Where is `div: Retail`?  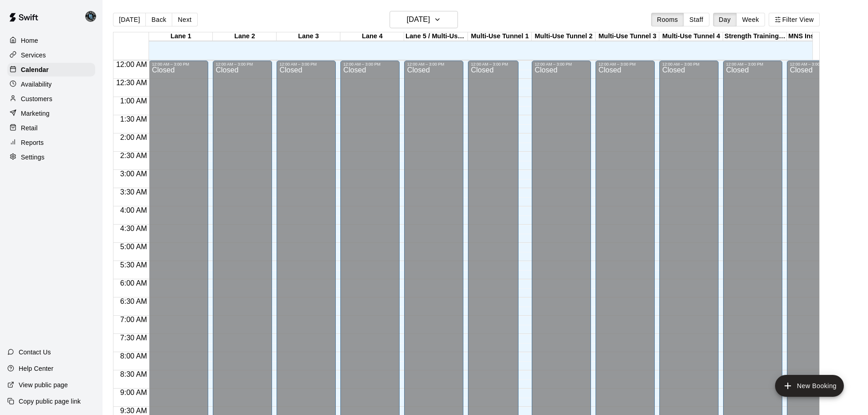
div: Retail is located at coordinates (51, 128).